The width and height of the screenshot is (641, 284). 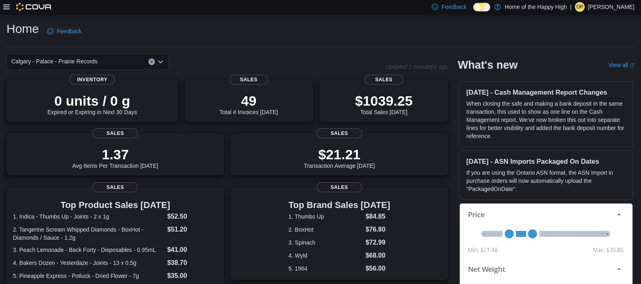 What do you see at coordinates (192, 263) in the screenshot?
I see `dd: $38.70` at bounding box center [192, 263].